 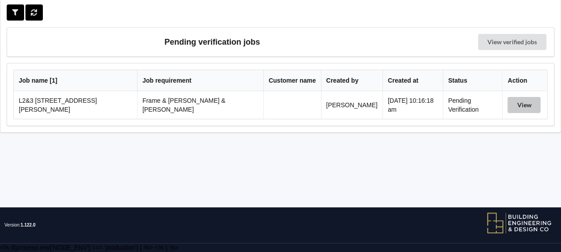 What do you see at coordinates (212, 42) in the screenshot?
I see `h3: Pending verification jobs` at bounding box center [212, 42].